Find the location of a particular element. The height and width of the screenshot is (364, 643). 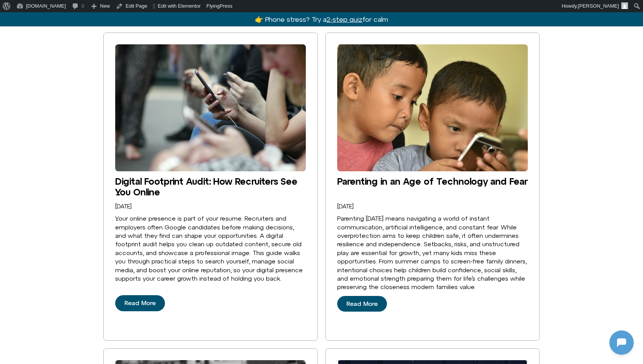

img: Image of two children looking up close at a cell phone is located at coordinates (433, 108).